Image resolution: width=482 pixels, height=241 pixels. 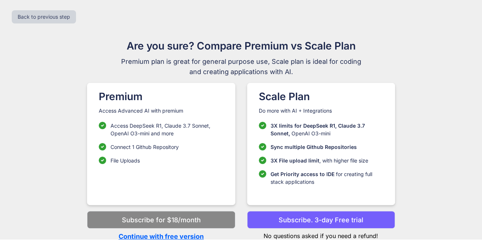 I want to click on p: Do more with AI + Integrations, so click(x=321, y=111).